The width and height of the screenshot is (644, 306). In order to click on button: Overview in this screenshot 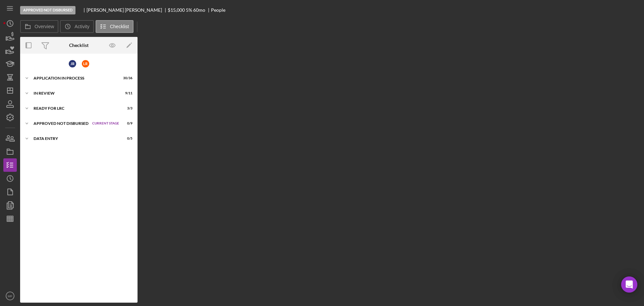, I will do `click(39, 27)`.